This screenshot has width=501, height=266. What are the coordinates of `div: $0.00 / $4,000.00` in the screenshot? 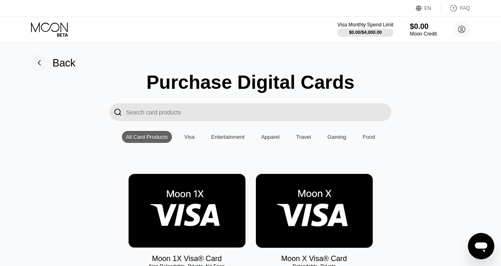 It's located at (366, 32).